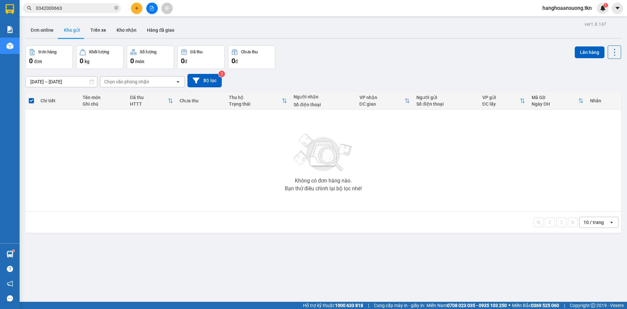 This screenshot has width=627, height=309. Describe the element at coordinates (477, 305) in the screenshot. I see `strong: 0708 023 035 - 0935 103 250` at that location.